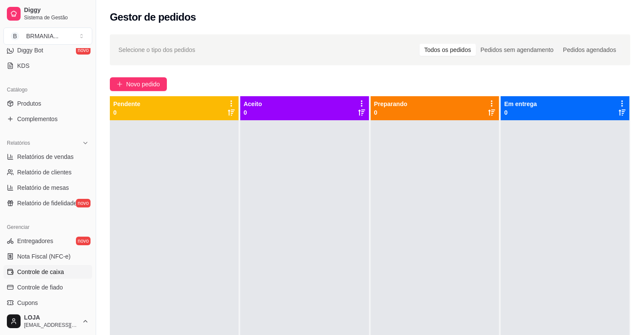  I want to click on a: Produtos, so click(48, 103).